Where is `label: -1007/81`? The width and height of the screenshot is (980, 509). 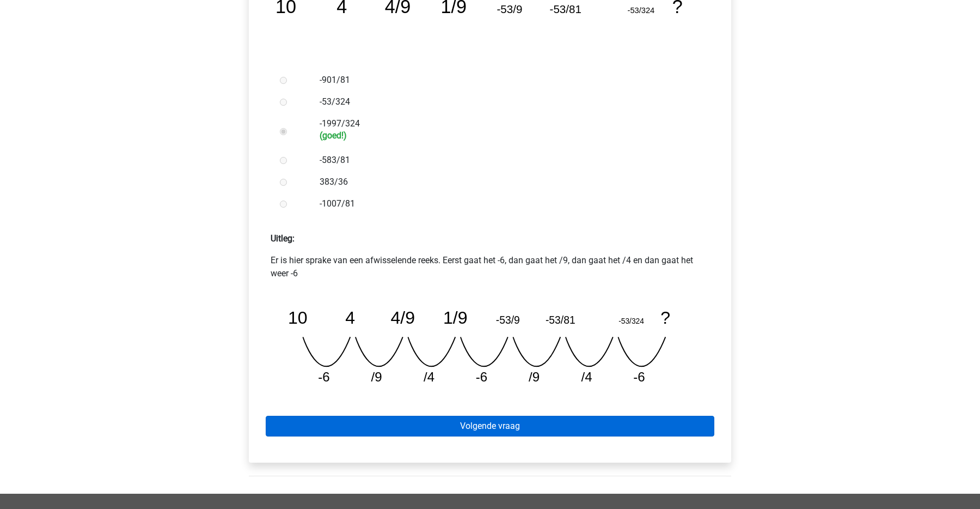
label: -1007/81 is located at coordinates (508, 204).